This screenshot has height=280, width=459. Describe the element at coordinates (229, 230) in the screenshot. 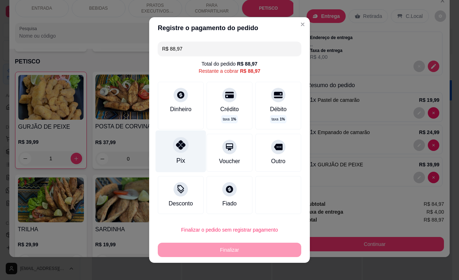

I see `button: Finalizar o pedido sem registrar pagamento` at that location.